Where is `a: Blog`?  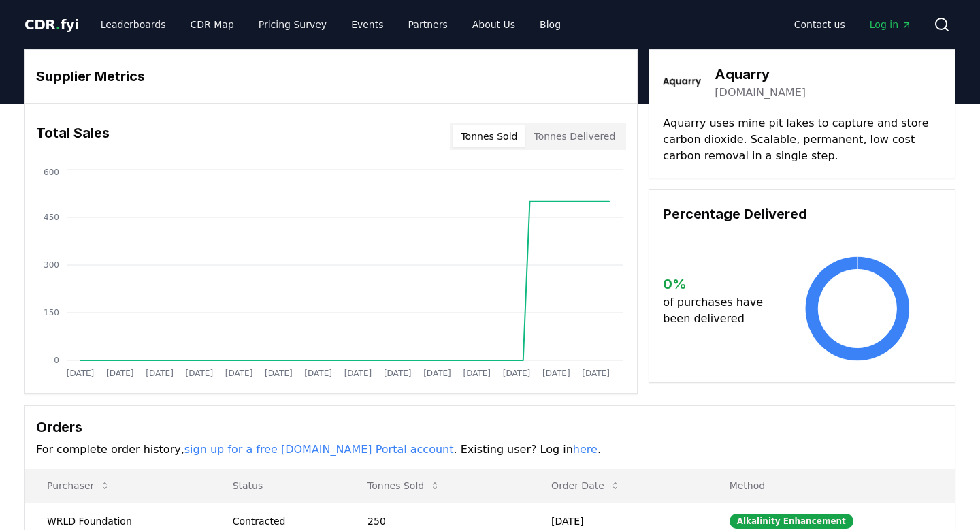 a: Blog is located at coordinates (550, 25).